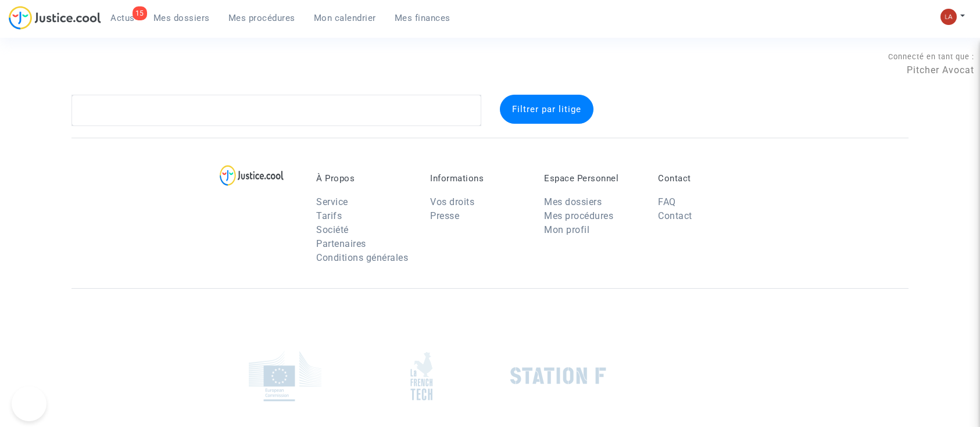 The height and width of the screenshot is (427, 980). What do you see at coordinates (364, 178) in the screenshot?
I see `p: À Propos` at bounding box center [364, 178].